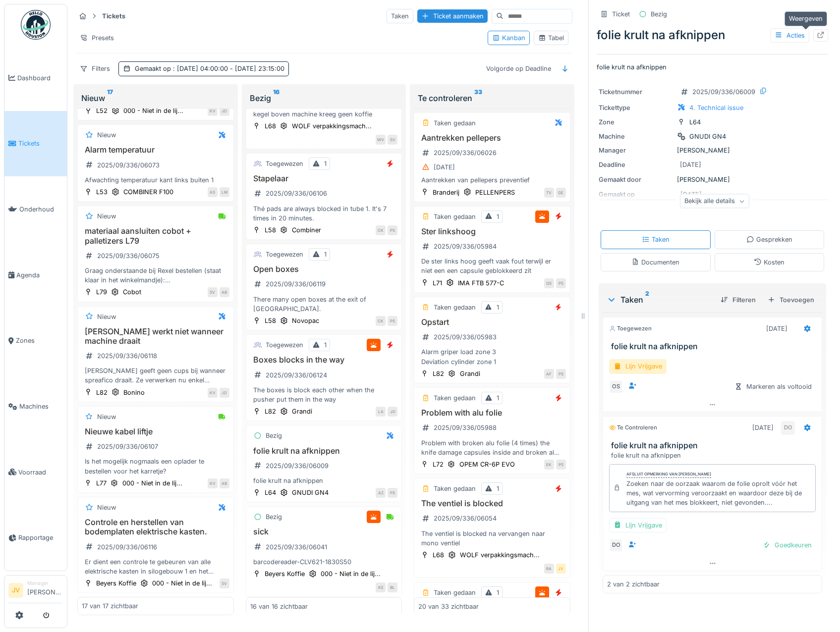  Describe the element at coordinates (714, 201) in the screenshot. I see `div: Bekijk alle details` at that location.